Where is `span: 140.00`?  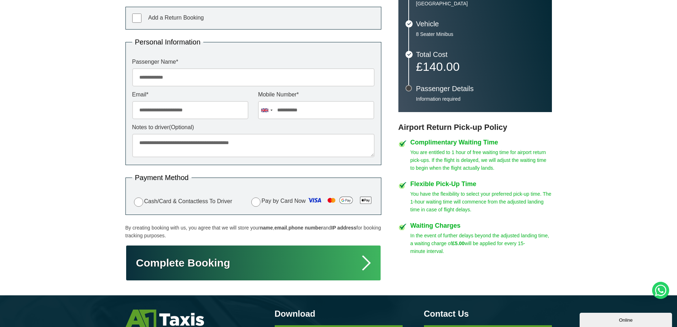 span: 140.00 is located at coordinates (441, 66).